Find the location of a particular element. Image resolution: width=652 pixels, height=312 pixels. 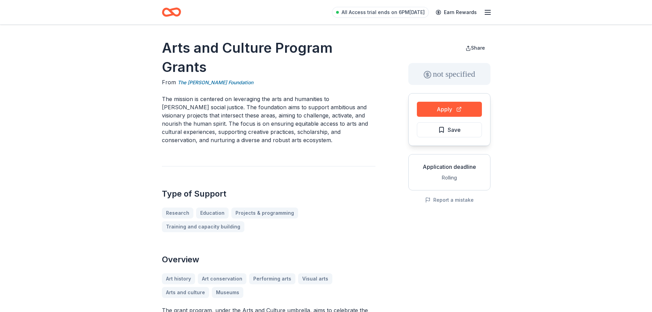

a: Home is located at coordinates (172, 12).